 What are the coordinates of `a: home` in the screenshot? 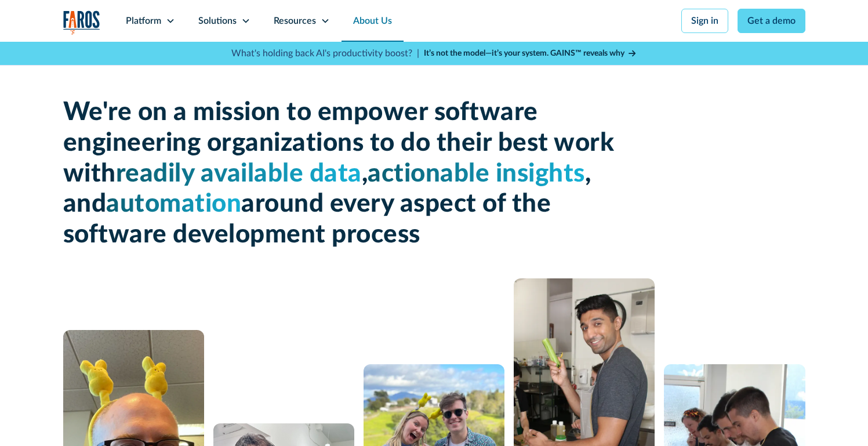 It's located at (82, 22).